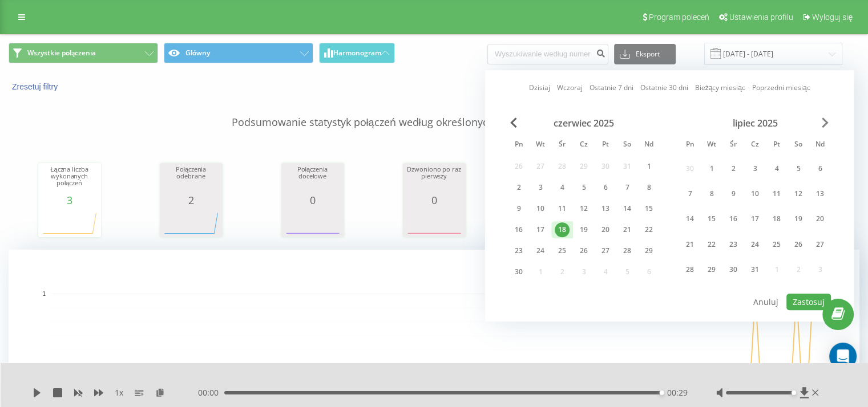 Image resolution: width=868 pixels, height=407 pixels. I want to click on div: śr 18 cze 2025, so click(562, 230).